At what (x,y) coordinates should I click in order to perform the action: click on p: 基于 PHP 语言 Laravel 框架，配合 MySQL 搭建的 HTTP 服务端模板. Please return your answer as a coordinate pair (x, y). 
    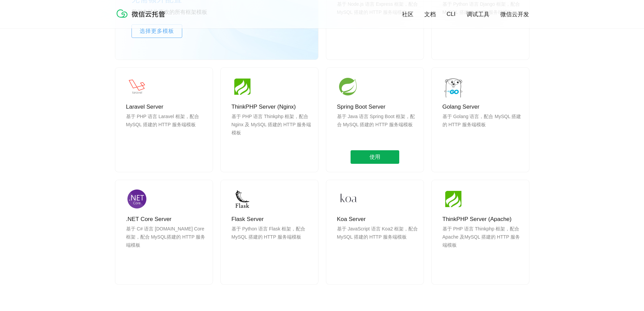
    Looking at the image, I should click on (166, 129).